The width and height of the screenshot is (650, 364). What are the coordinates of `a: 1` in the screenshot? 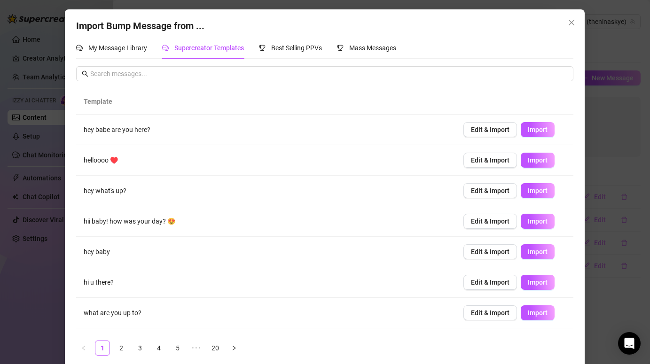 It's located at (102, 348).